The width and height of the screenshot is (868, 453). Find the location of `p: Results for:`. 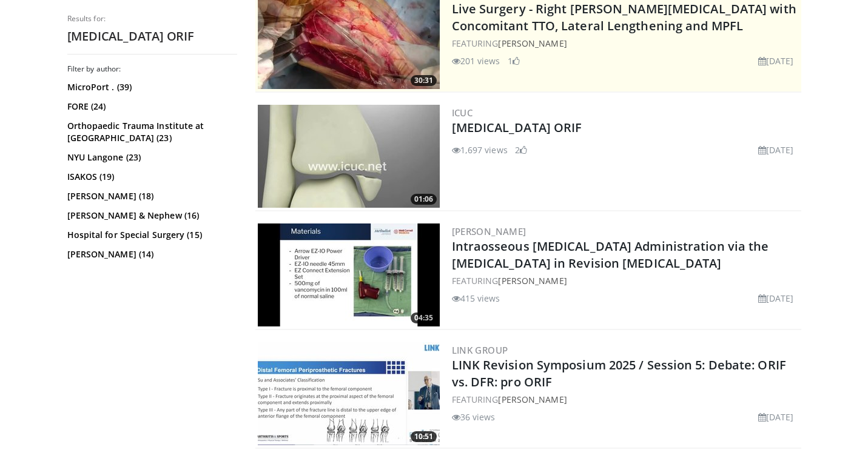

p: Results for: is located at coordinates (152, 19).